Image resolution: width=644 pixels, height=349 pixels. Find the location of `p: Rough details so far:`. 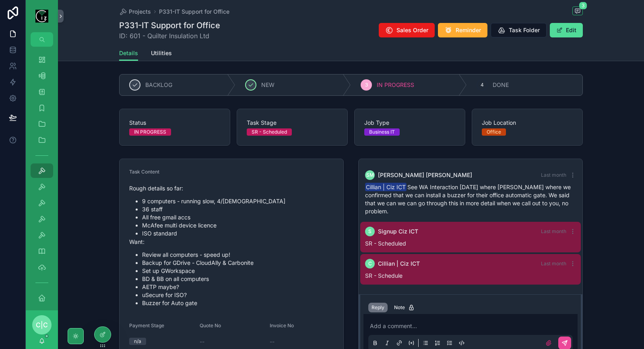

p: Rough details so far: is located at coordinates (231, 188).